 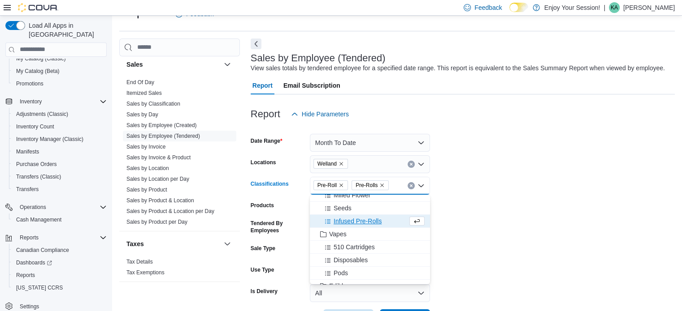 I want to click on button: All, so click(x=370, y=294).